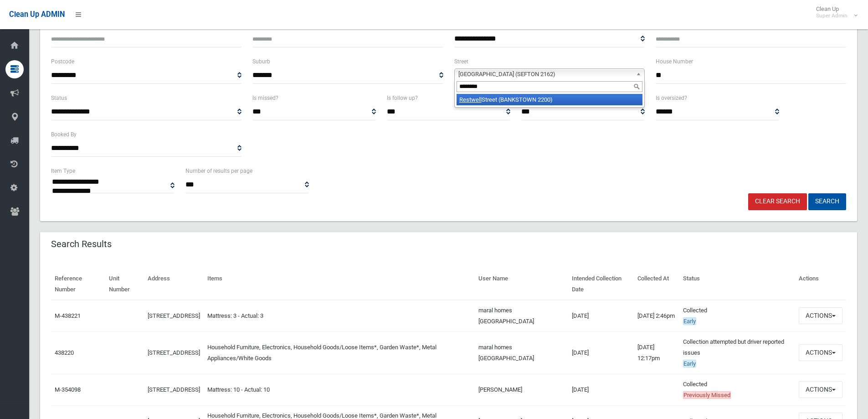  What do you see at coordinates (63, 61) in the screenshot?
I see `label: Postcode` at bounding box center [63, 61].